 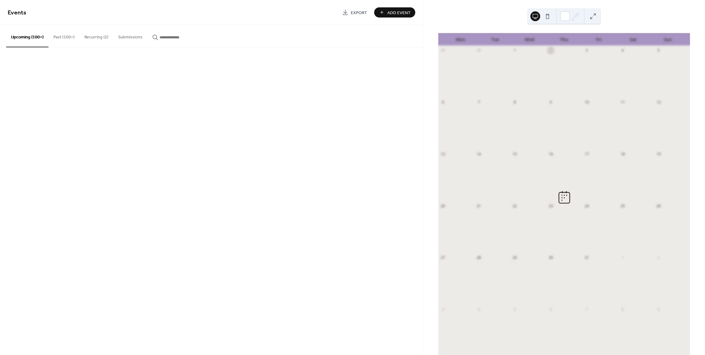 I want to click on div: 13, so click(x=443, y=154).